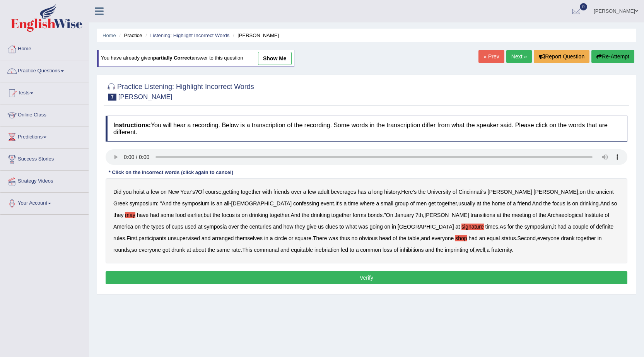 Image resolution: width=644 pixels, height=357 pixels. Describe the element at coordinates (584, 7) in the screenshot. I see `span: 0` at that location.